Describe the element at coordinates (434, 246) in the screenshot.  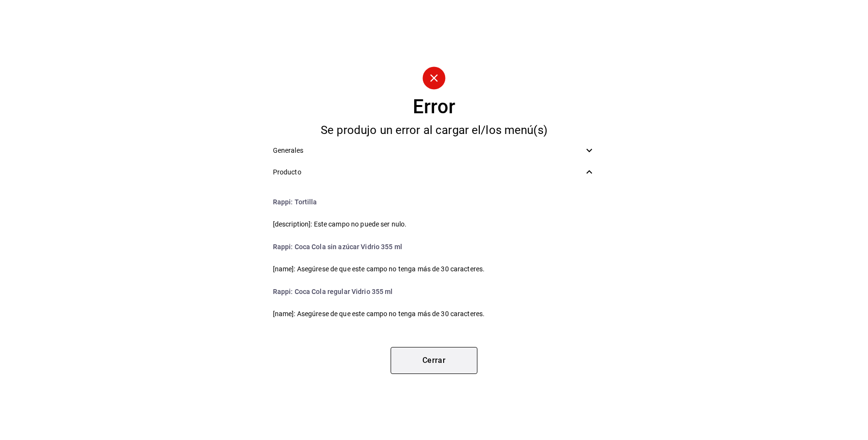
I see `li: Coca Cola sin azúcar Vidrio 355 ml` at that location.